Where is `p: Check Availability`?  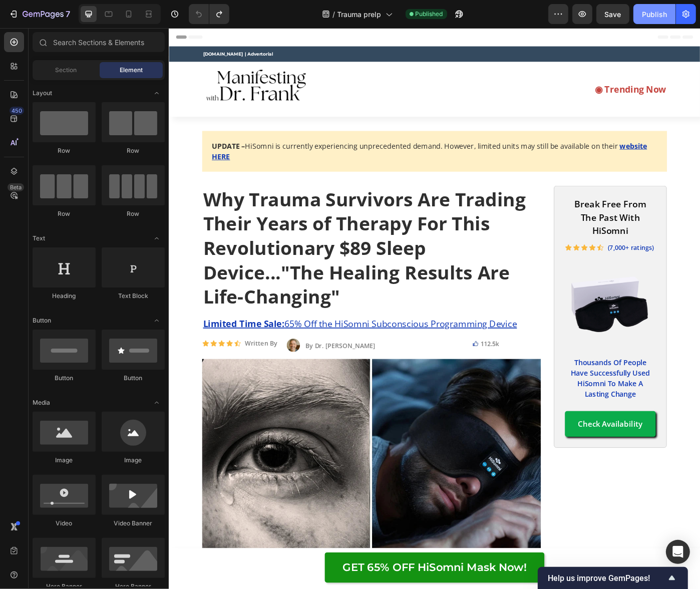 p: Check Availability is located at coordinates (499, 448).